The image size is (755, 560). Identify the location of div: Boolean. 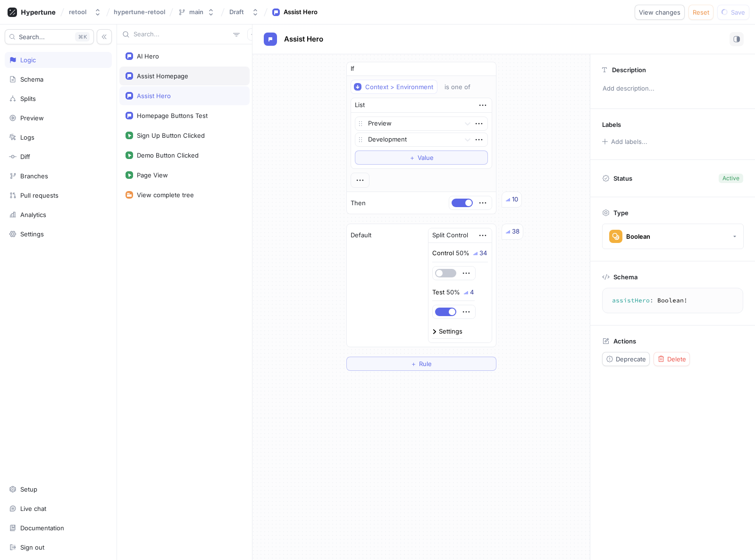
(637, 236).